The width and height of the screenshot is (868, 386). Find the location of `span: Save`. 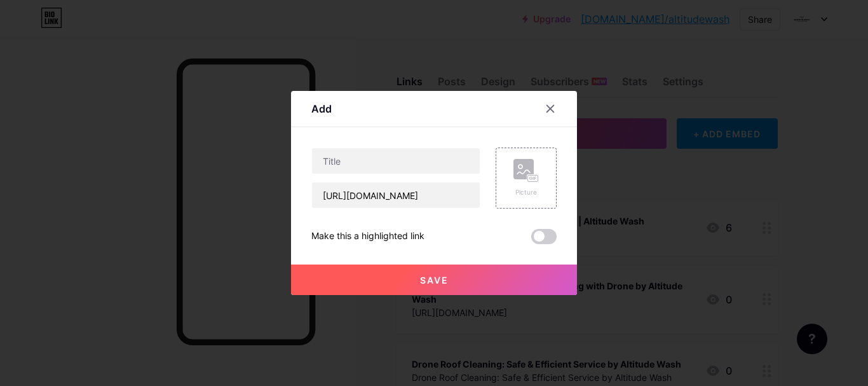

span: Save is located at coordinates (434, 279).